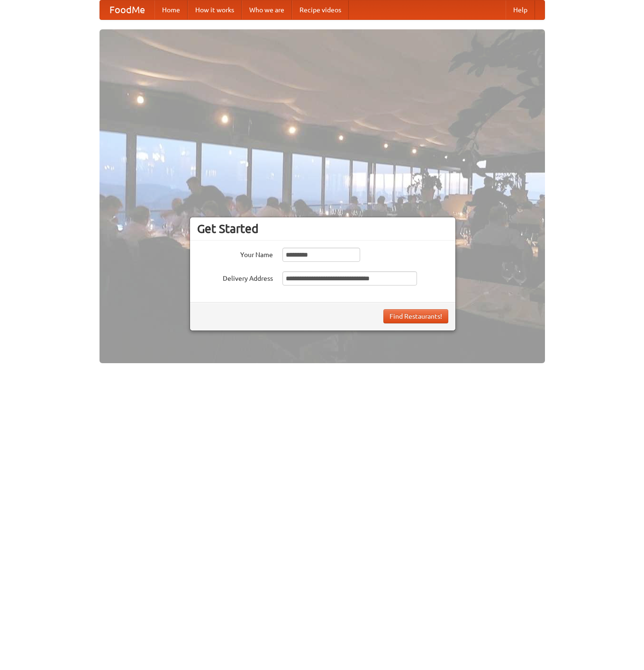  What do you see at coordinates (127, 10) in the screenshot?
I see `a: FoodMe` at bounding box center [127, 10].